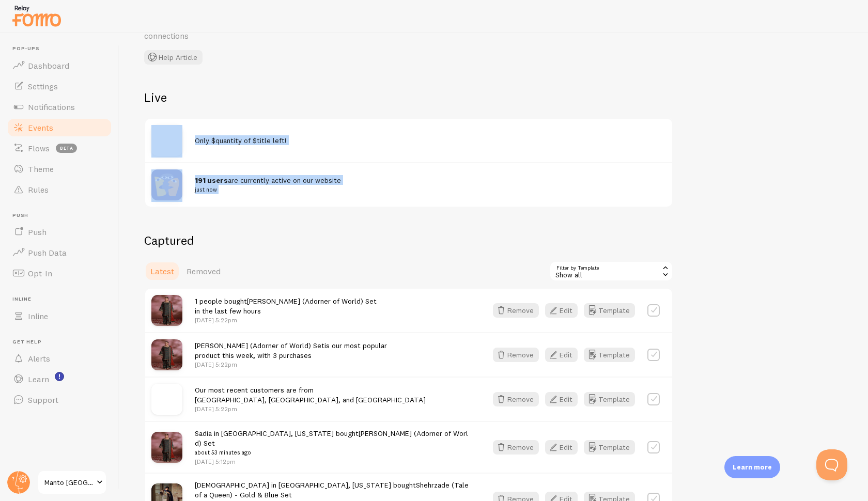  I want to click on strong: 191 users, so click(211, 180).